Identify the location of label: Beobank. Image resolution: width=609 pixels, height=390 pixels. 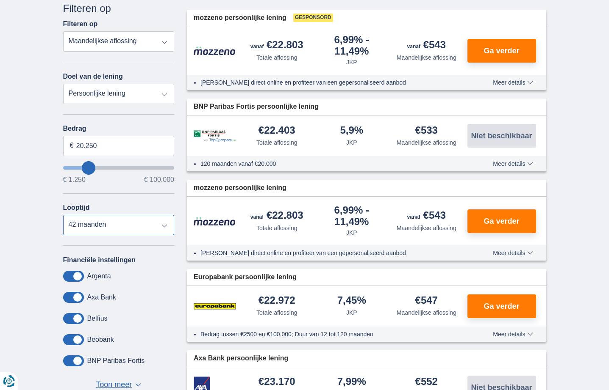
(100, 340).